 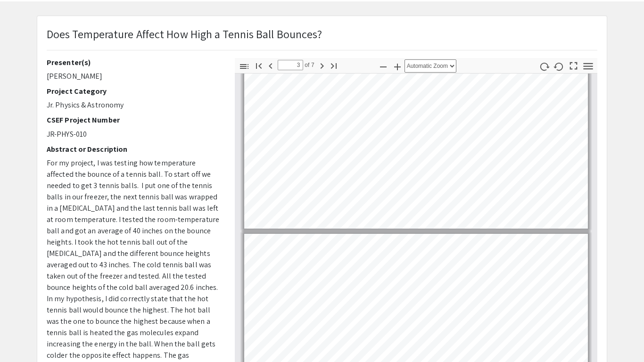 What do you see at coordinates (133, 134) in the screenshot?
I see `p: JR-PHYS-010` at bounding box center [133, 134].